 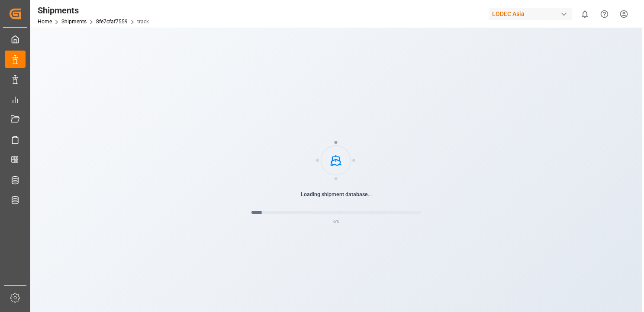 I want to click on a: Shipments, so click(x=74, y=22).